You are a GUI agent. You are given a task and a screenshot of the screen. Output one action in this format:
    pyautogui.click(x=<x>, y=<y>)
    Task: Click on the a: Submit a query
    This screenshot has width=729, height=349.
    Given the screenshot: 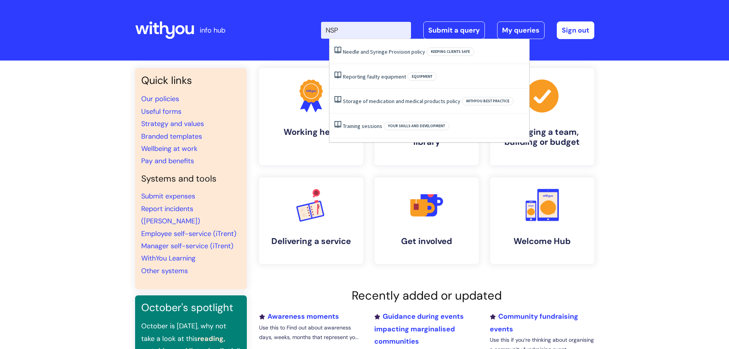 What is the action you would take?
    pyautogui.click(x=454, y=30)
    